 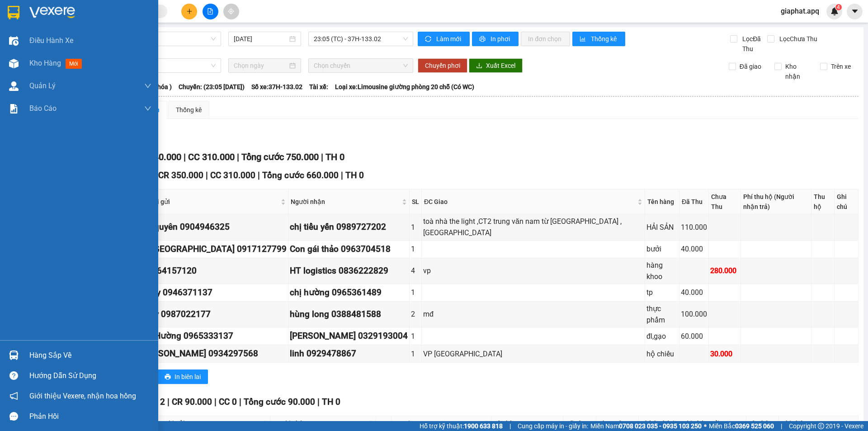 I want to click on div: tp, so click(x=662, y=292).